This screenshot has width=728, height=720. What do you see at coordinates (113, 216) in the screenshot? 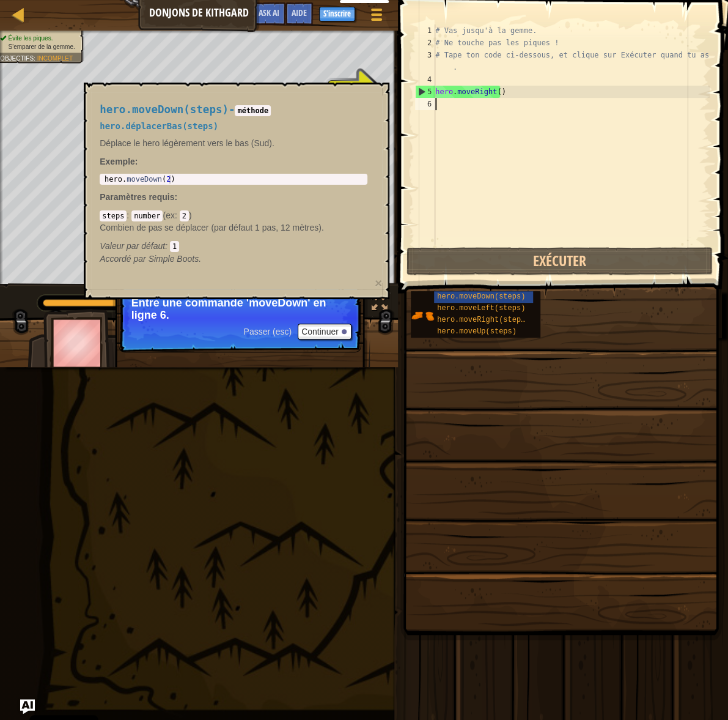
I see `code: steps` at bounding box center [113, 216].